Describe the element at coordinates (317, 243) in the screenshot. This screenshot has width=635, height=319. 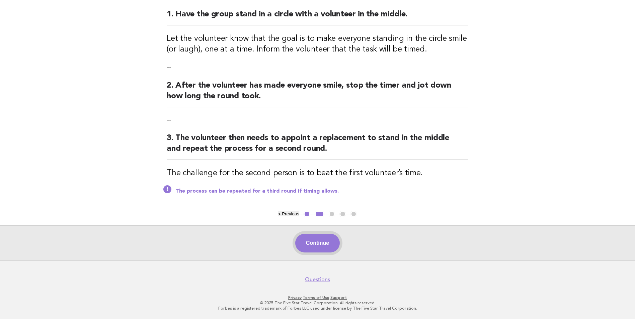
I see `button: Continue` at that location.